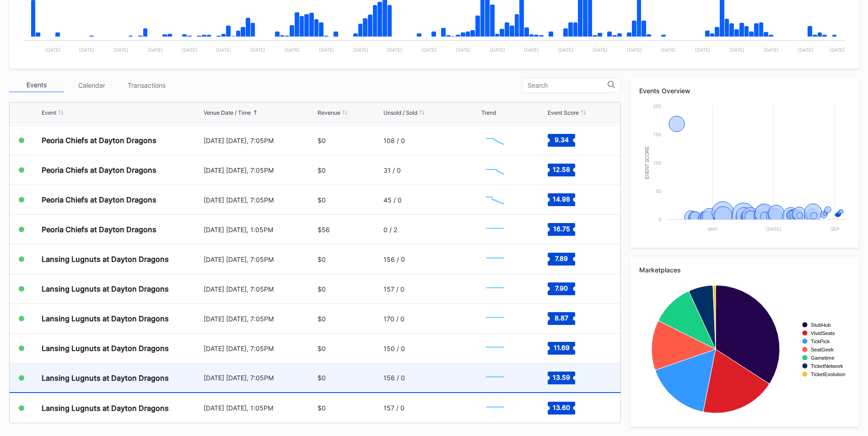 This screenshot has height=436, width=868. Describe the element at coordinates (329, 113) in the screenshot. I see `div: Revenue` at that location.